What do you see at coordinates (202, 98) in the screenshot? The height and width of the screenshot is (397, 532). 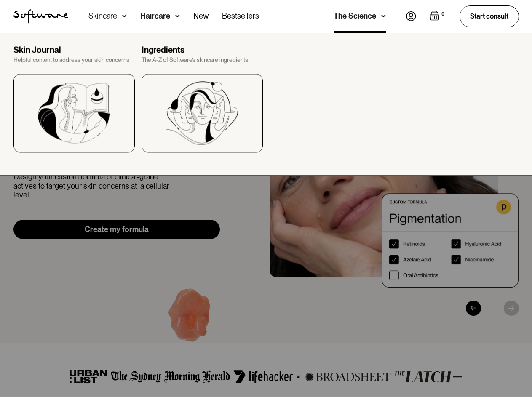 I see `a: IngredientsThe A-Z of Software’s skincare ingredients` at bounding box center [202, 98].